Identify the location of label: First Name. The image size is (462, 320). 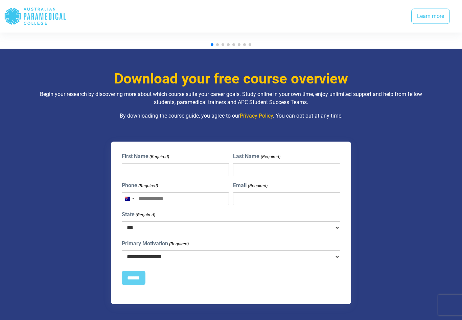
(145, 157).